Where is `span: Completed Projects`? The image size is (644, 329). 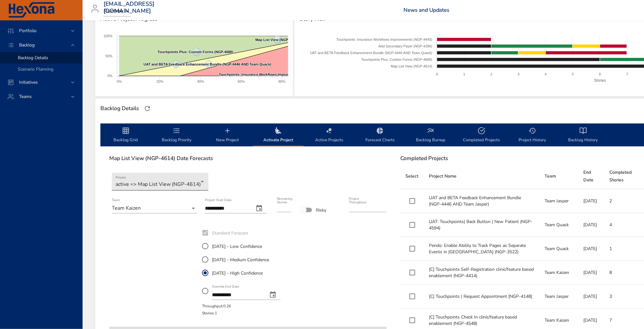 span: Completed Projects is located at coordinates (482, 135).